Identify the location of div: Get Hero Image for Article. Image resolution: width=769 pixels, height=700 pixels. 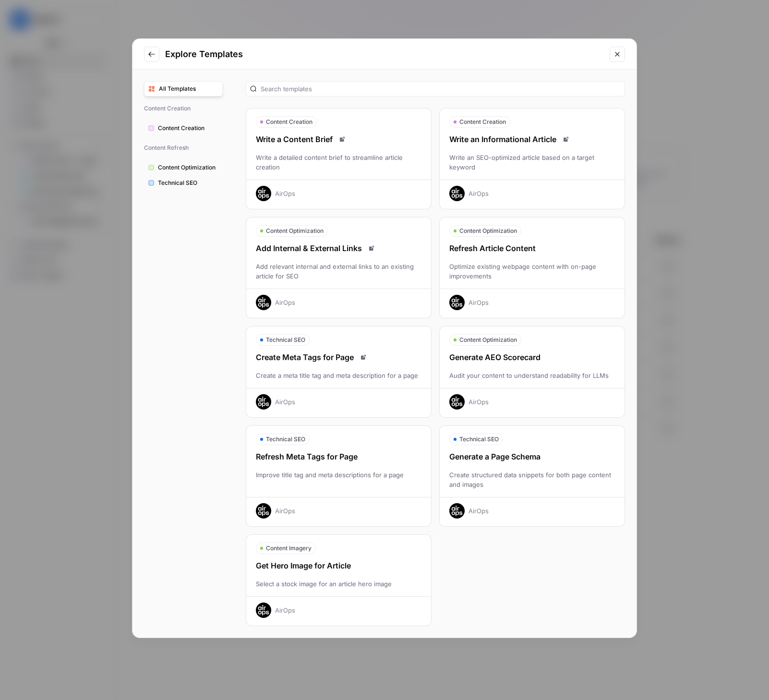
(338, 565).